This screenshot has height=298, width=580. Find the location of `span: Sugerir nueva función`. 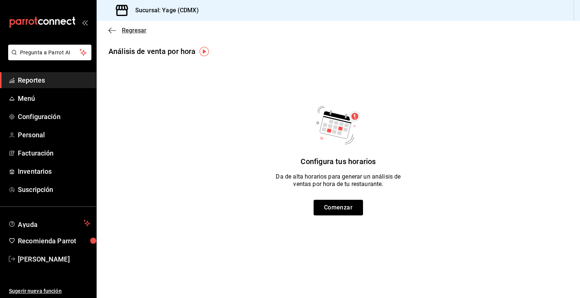

span: Sugerir nueva función is located at coordinates (49, 291).